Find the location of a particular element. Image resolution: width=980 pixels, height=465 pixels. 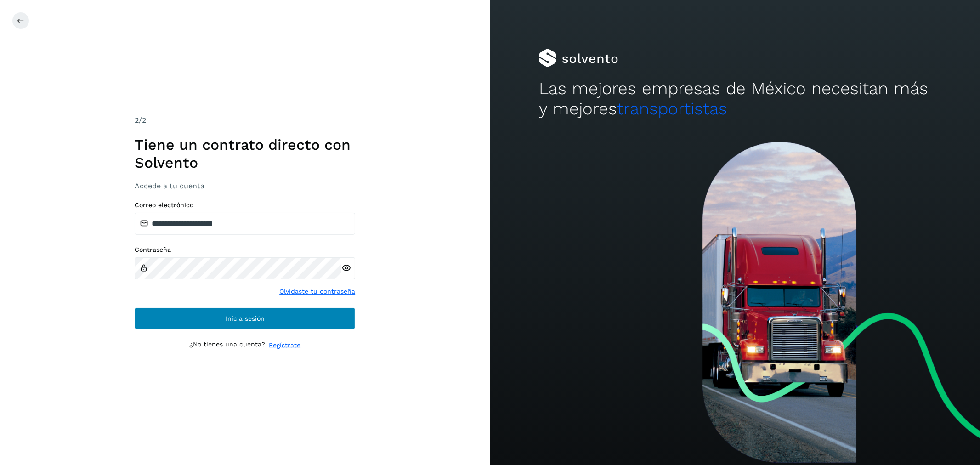

label: Correo electrónico is located at coordinates (245, 205).